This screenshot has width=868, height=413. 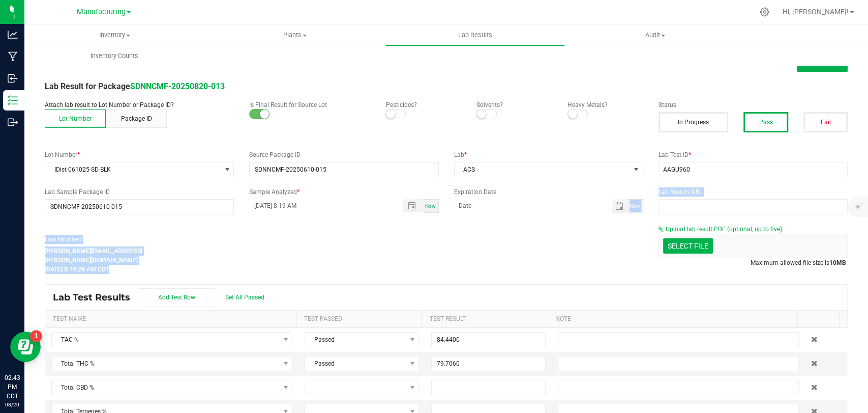 I want to click on span: Audit, so click(x=655, y=35).